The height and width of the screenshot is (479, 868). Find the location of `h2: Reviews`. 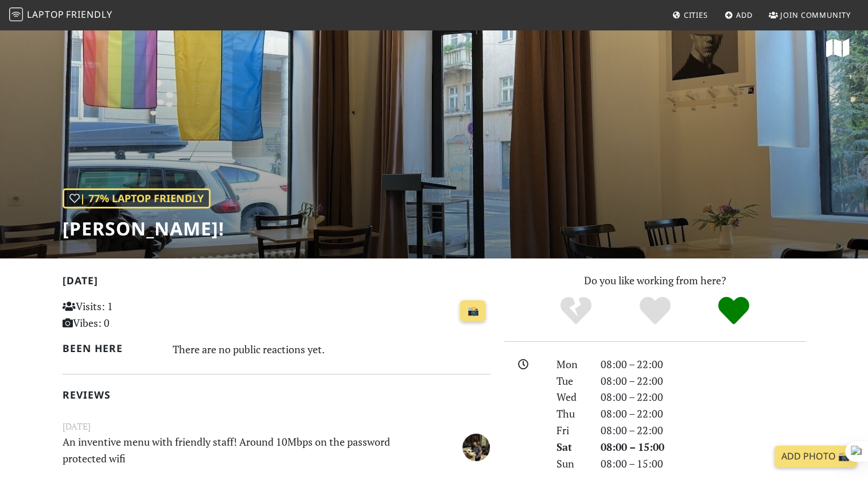

h2: Reviews is located at coordinates (277, 394).